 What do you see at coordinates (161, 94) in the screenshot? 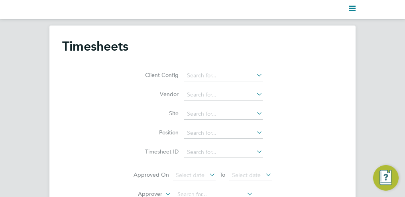
I see `label: Vendor` at bounding box center [161, 94].